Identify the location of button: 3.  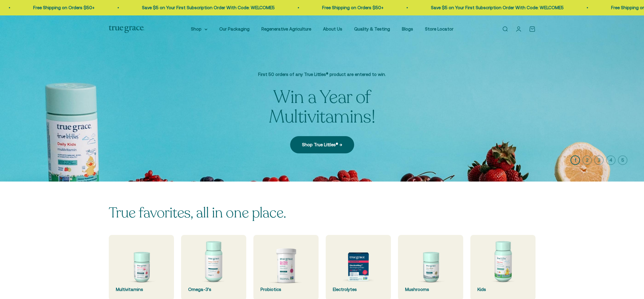
(599, 160).